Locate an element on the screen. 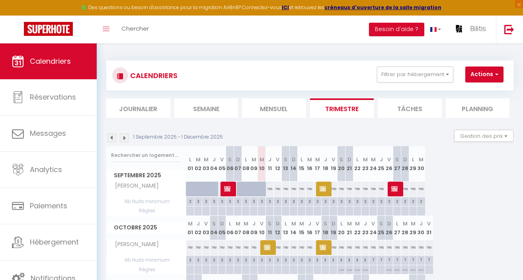 Image resolution: width=523 pixels, height=280 pixels. th: 19 is located at coordinates (334, 164).